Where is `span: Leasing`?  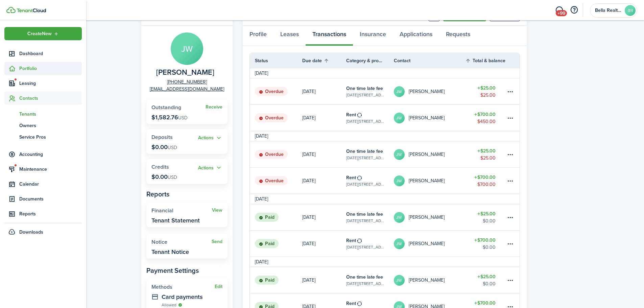 span: Leasing is located at coordinates (50, 83).